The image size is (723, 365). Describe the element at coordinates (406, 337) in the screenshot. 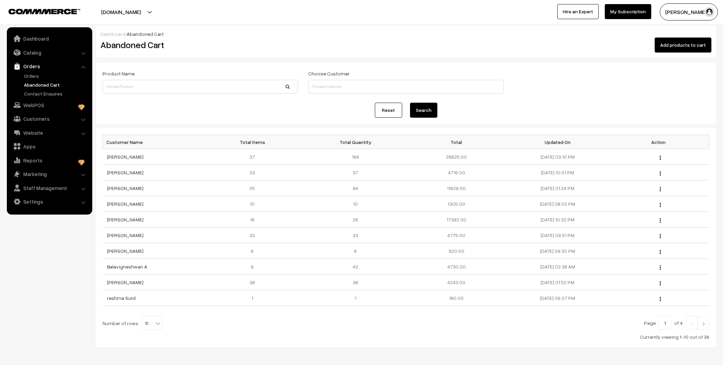

I see `div: Currently viewing 1-10 out of 36` at that location.